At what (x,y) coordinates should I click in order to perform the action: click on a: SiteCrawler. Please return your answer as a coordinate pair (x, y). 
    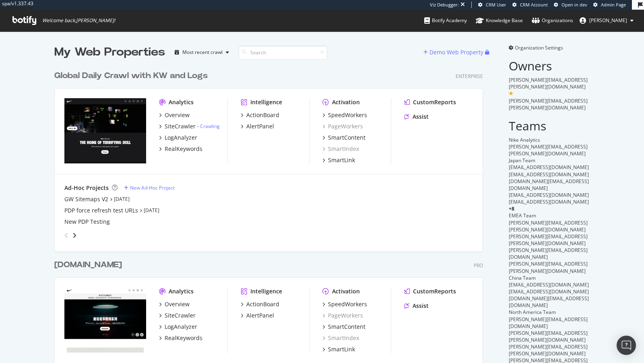
    Looking at the image, I should click on (177, 315).